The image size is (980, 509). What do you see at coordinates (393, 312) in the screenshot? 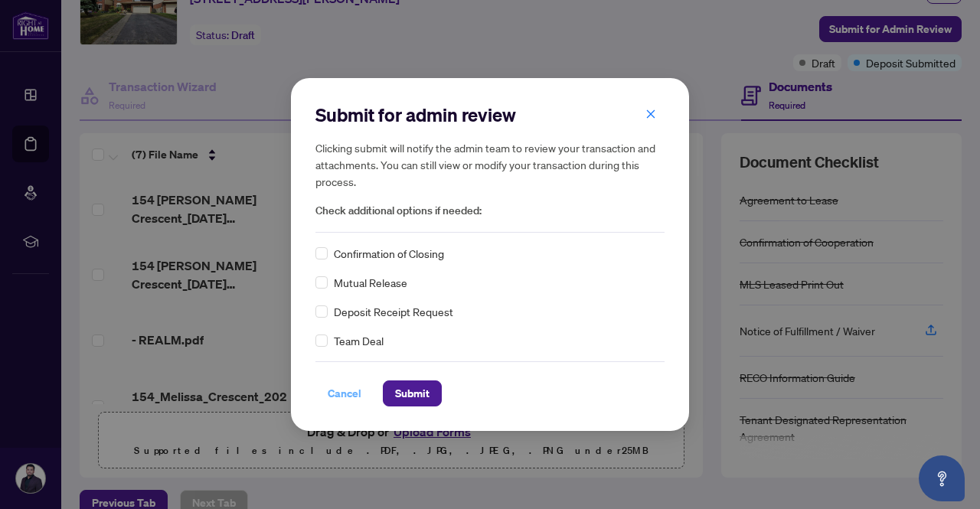
I see `span: Deposit Receipt Request` at bounding box center [393, 312].